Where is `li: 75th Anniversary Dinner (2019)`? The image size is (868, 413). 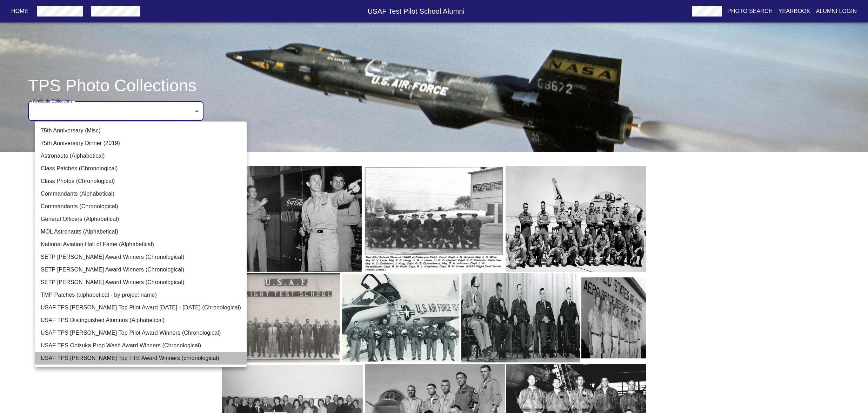
li: 75th Anniversary Dinner (2019) is located at coordinates (141, 143).